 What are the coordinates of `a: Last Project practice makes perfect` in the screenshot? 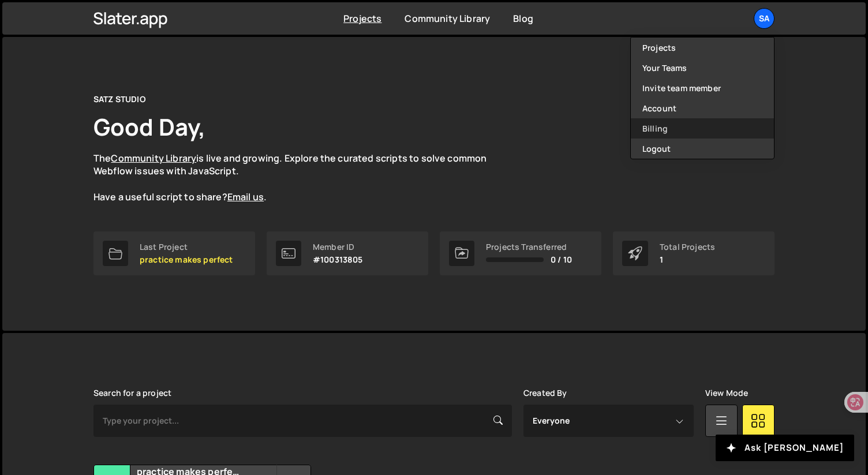 It's located at (175, 253).